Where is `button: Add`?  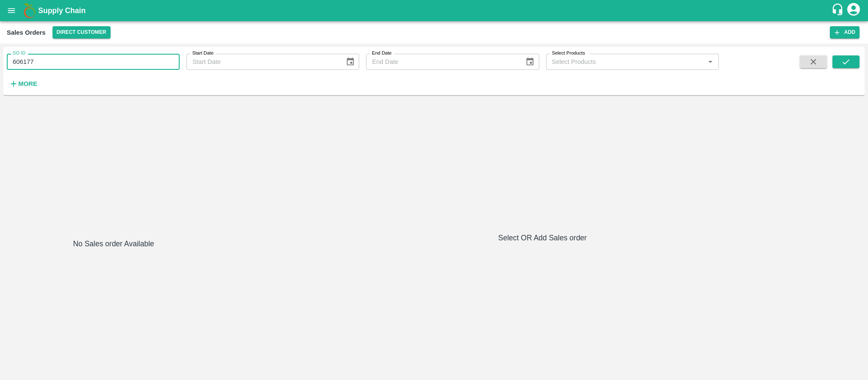
button: Add is located at coordinates (844, 32).